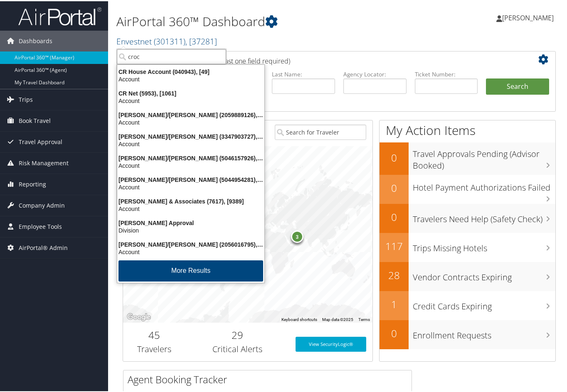  What do you see at coordinates (297, 236) in the screenshot?
I see `div: 3` at bounding box center [297, 236].